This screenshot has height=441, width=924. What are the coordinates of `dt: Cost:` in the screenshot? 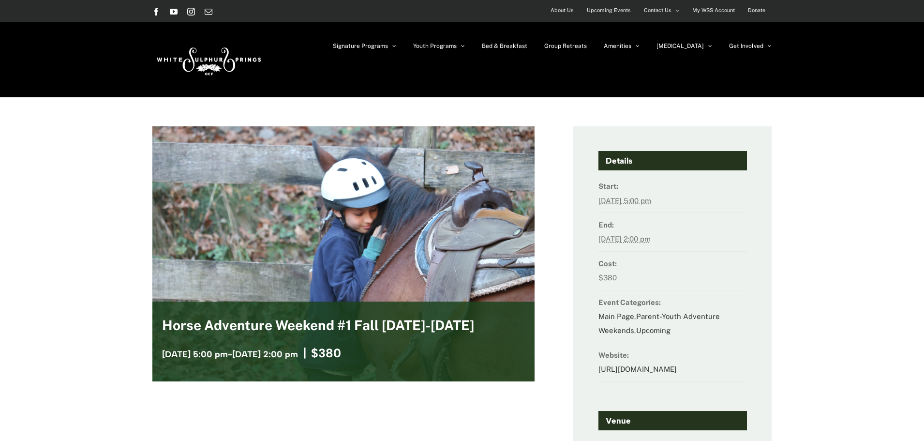 It's located at (672, 263).